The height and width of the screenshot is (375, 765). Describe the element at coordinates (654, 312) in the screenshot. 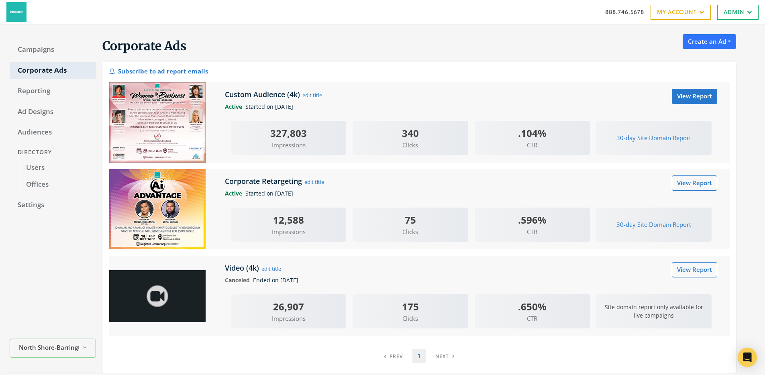

I see `p: Site domain report only available for live campaigns` at that location.